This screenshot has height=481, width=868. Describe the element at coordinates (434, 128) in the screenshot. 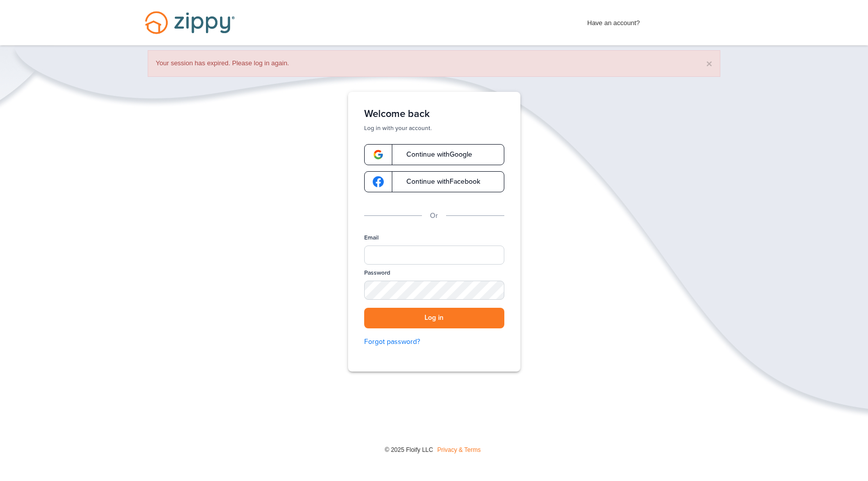

I see `p: Log in with your account.` at that location.